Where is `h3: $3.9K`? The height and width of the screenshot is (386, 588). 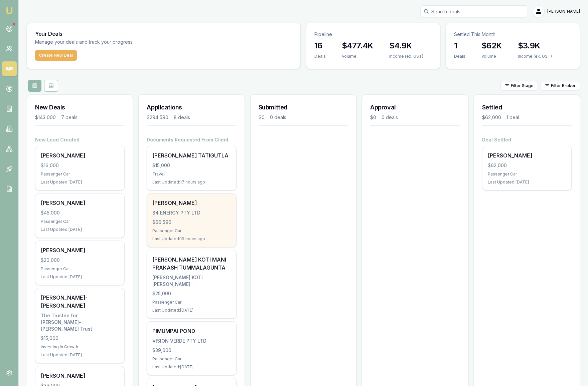
h3: $3.9K is located at coordinates (535, 46).